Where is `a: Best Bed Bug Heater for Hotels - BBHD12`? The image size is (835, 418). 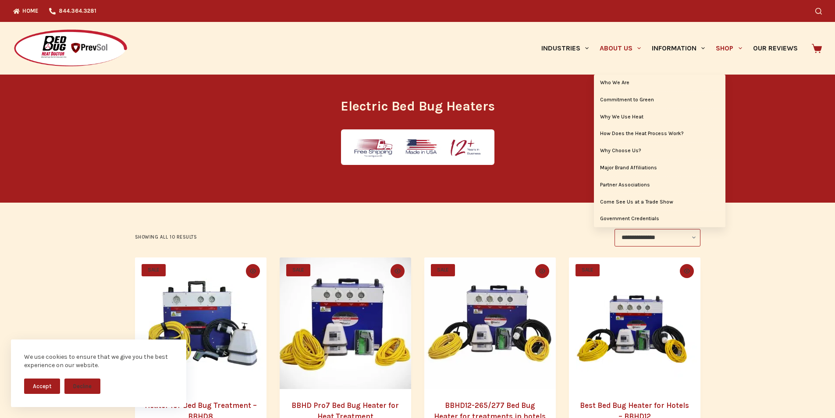
a: Best Bed Bug Heater for Hotels - BBHD12 is located at coordinates (634, 323).